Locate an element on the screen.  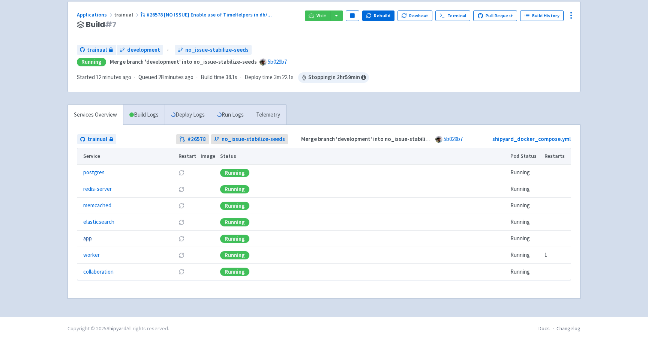
span: Stopping in 2 hr 59 min is located at coordinates (333, 78).